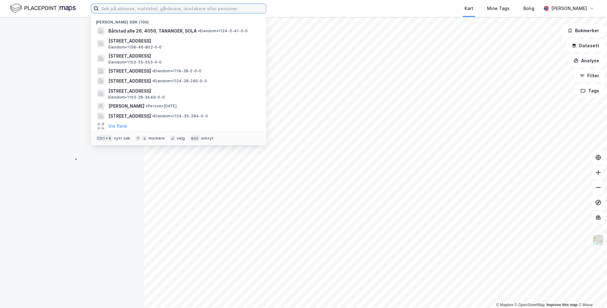  I want to click on div: esc, so click(195, 139).